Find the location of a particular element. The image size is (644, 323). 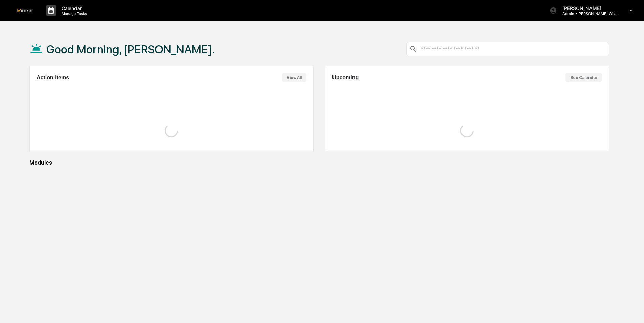

a: View All is located at coordinates (294, 78).